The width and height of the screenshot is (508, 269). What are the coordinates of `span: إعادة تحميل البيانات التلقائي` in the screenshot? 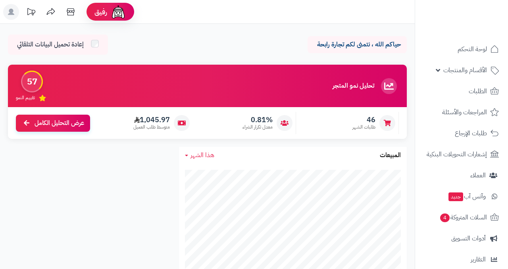 It's located at (50, 44).